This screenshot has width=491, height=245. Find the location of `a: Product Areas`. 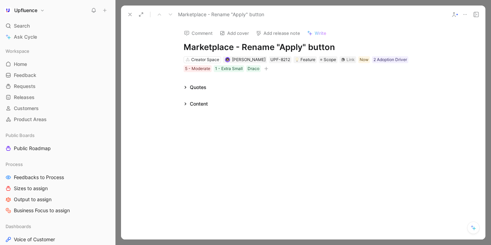

a: Product Areas is located at coordinates (57, 120).